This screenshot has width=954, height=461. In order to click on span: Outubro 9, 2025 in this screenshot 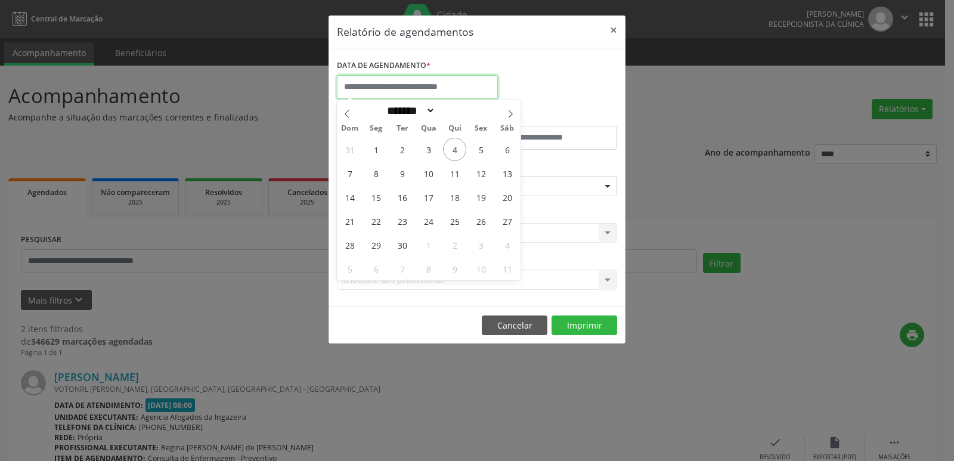, I will do `click(454, 268)`.